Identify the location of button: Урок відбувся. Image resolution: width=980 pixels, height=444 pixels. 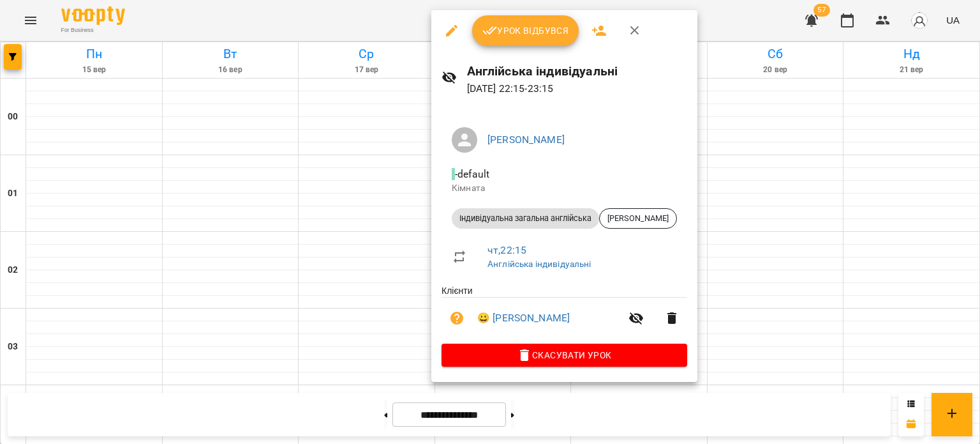
(526, 30).